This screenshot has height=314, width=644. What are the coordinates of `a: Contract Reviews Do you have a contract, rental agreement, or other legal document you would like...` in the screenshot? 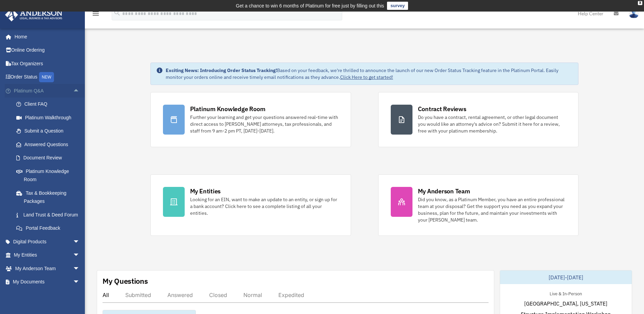 It's located at (478, 120).